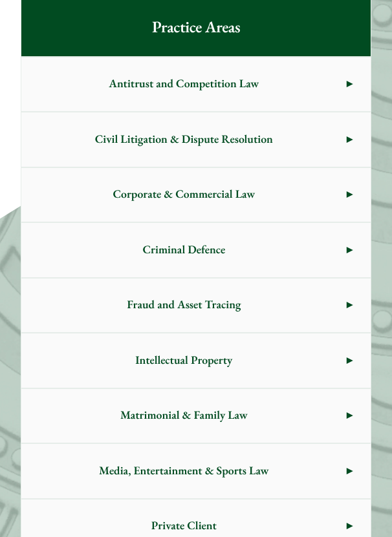 This screenshot has width=392, height=537. I want to click on span: Intellectual Property, so click(184, 361).